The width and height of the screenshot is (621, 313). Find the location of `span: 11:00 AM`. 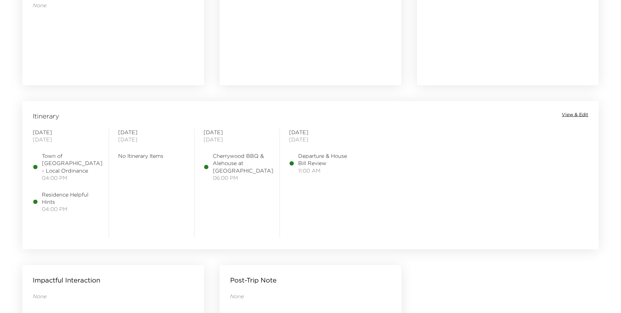

span: 11:00 AM is located at coordinates (327, 170).